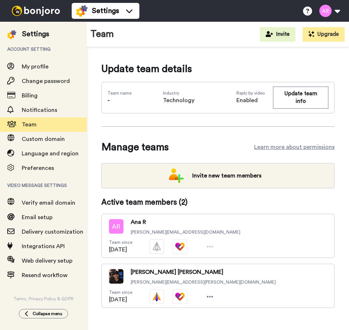 The width and height of the screenshot is (349, 330). I want to click on img: vm-color.svg, so click(157, 296).